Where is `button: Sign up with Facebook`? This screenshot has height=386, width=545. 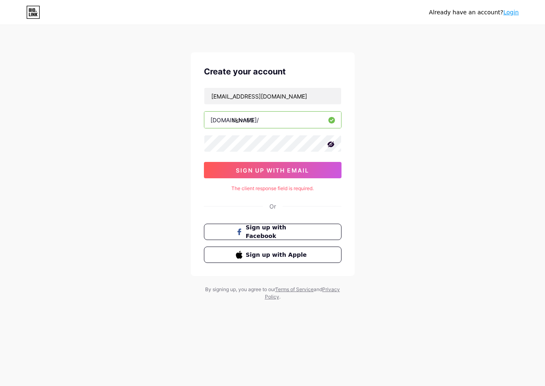 button: Sign up with Facebook is located at coordinates (272, 232).